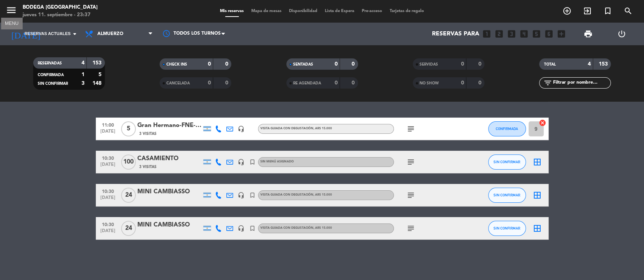  What do you see at coordinates (487, 34) in the screenshot?
I see `i: looks_one` at bounding box center [487, 34].